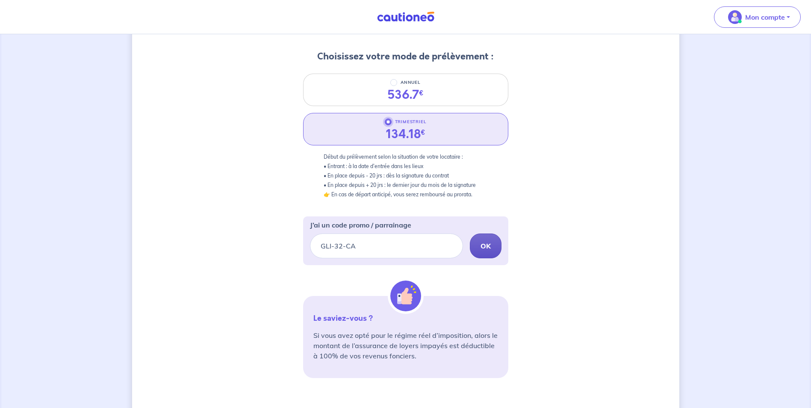 This screenshot has width=811, height=408. What do you see at coordinates (411, 83) in the screenshot?
I see `p: ANNUEL` at bounding box center [411, 83].